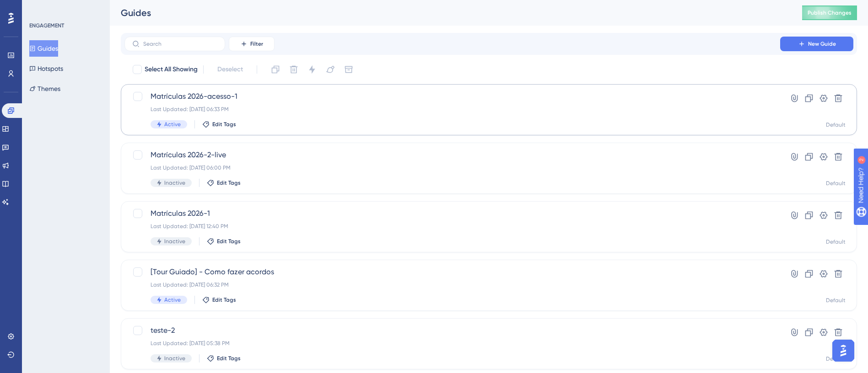 This screenshot has width=868, height=373. What do you see at coordinates (830, 13) in the screenshot?
I see `button: Publish Changes` at bounding box center [830, 13].